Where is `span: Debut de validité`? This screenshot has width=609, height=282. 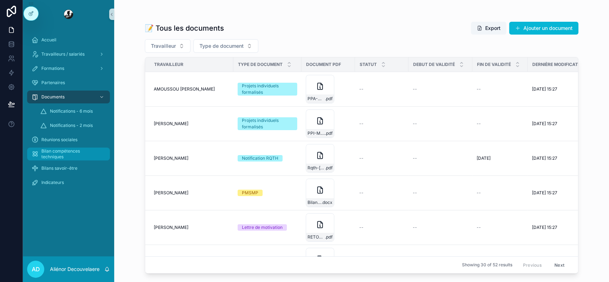
span: Debut de validité is located at coordinates (434, 65).